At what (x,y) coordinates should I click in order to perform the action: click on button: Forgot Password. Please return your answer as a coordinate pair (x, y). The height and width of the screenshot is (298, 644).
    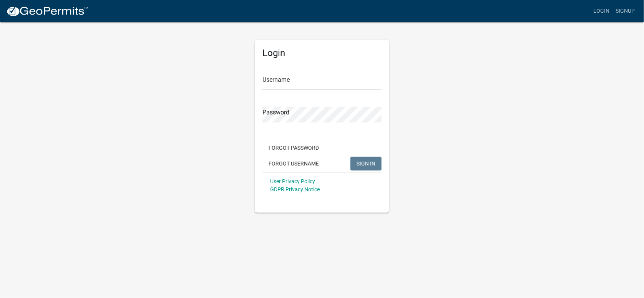
    Looking at the image, I should click on (293, 148).